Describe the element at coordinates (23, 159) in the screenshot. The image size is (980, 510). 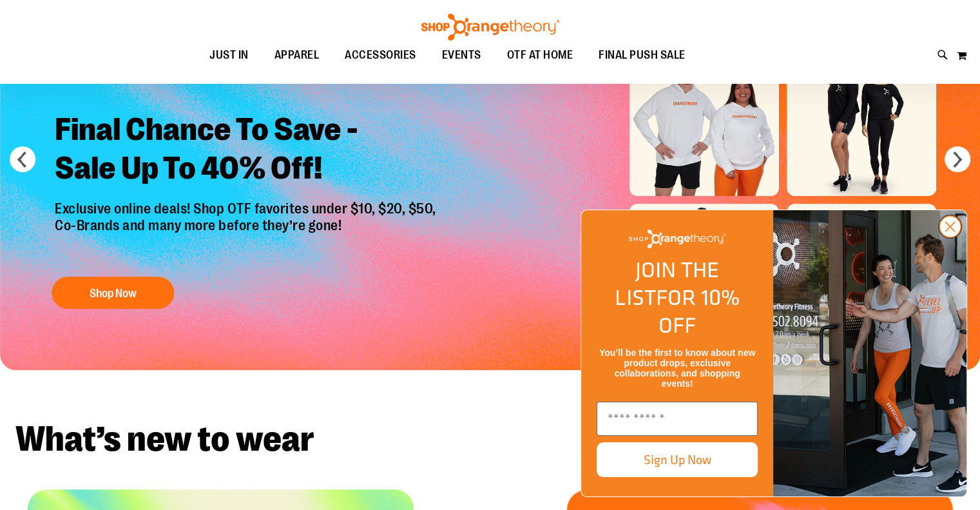
I see `button: prev` at that location.